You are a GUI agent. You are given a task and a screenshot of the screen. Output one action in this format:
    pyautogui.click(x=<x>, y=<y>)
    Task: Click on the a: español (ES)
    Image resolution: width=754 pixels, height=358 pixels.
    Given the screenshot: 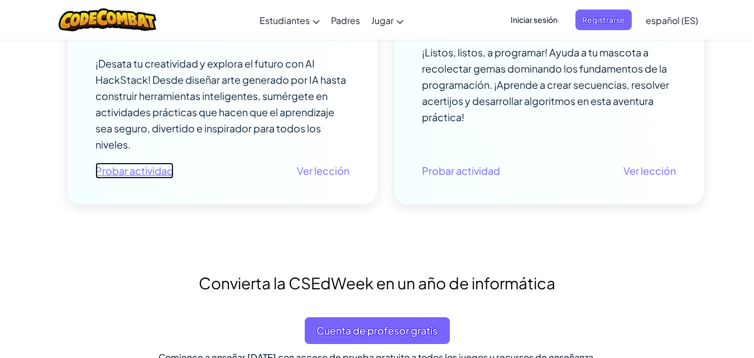 What is the action you would take?
    pyautogui.click(x=672, y=20)
    